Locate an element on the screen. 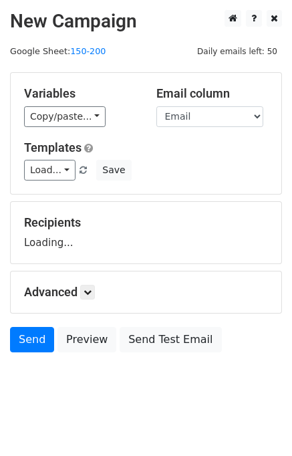 The width and height of the screenshot is (292, 456). h5: Variables is located at coordinates (80, 94).